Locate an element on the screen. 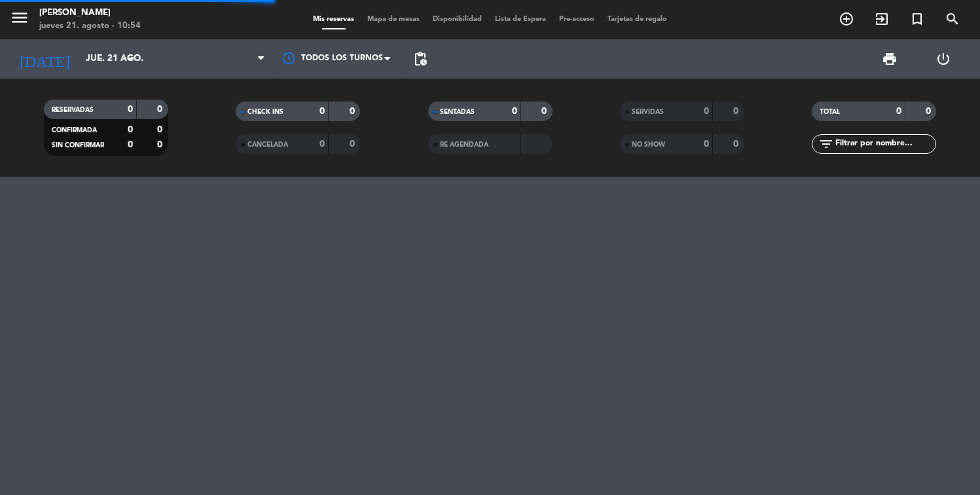 This screenshot has width=980, height=495. div: jueves 21. agosto - 10:54 is located at coordinates (90, 26).